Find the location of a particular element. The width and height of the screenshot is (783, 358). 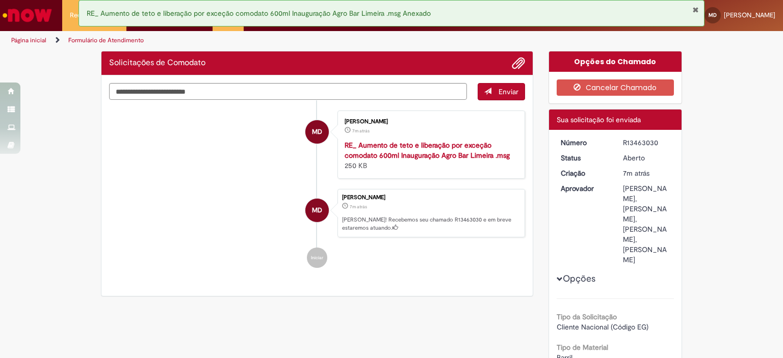

ul: Histórico de tíquete is located at coordinates (317, 190).